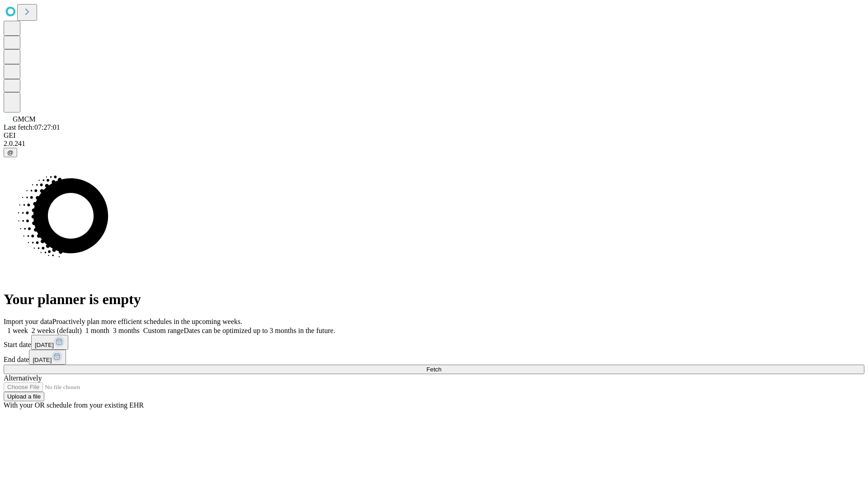  Describe the element at coordinates (259, 331) in the screenshot. I see `span: Dates can be optimized up to 3 months in the future.` at that location.